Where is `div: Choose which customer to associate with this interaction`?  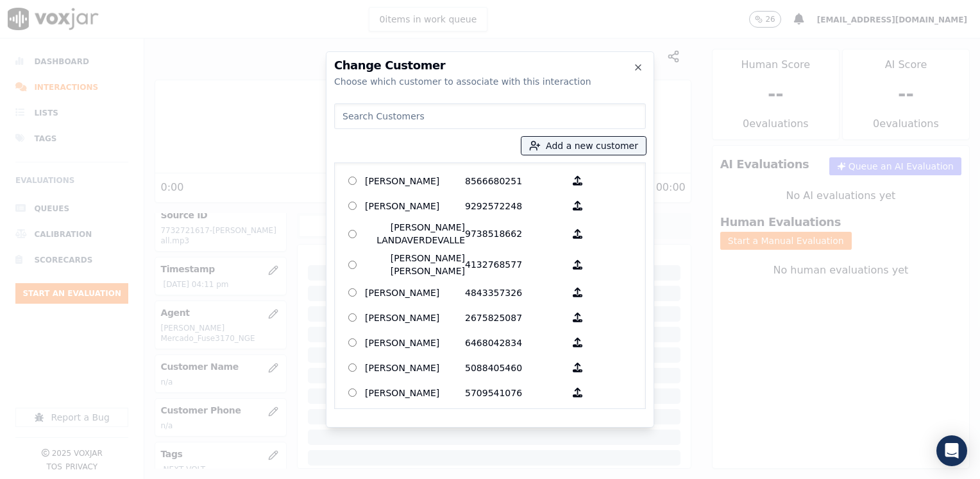 div: Choose which customer to associate with this interaction is located at coordinates (490, 82).